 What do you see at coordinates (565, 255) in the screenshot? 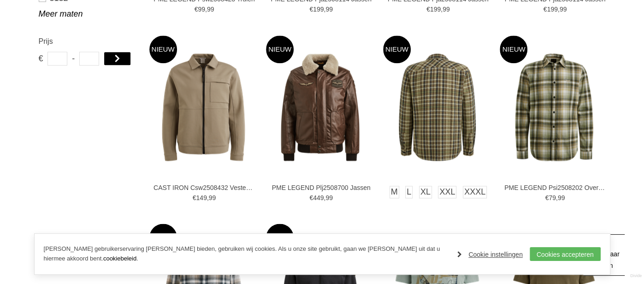
I see `a: Cookies accepteren` at bounding box center [565, 255].